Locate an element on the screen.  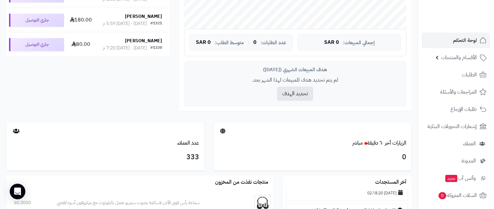
h3: منتجات نفذت من المخزون is located at coordinates (242, 182).